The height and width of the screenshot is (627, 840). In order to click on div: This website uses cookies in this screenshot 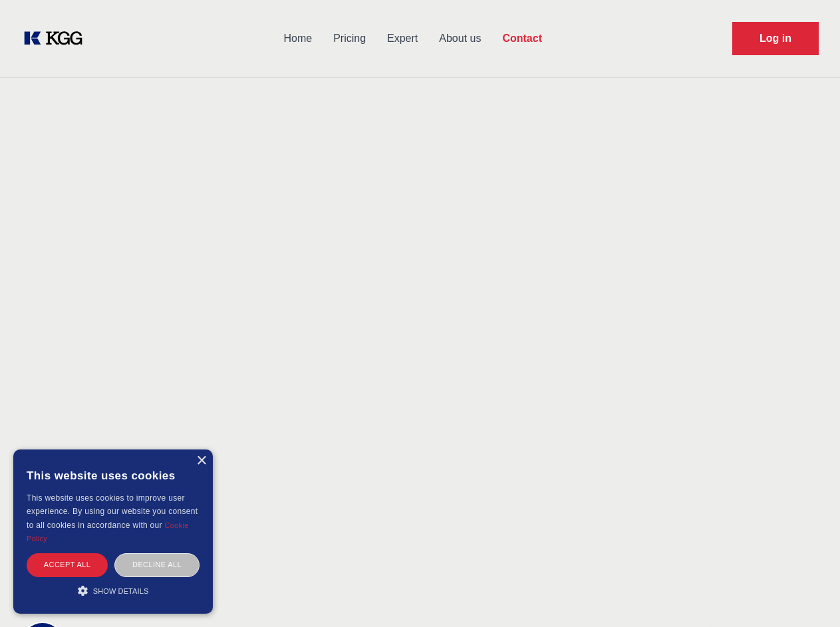, I will do `click(113, 475)`.